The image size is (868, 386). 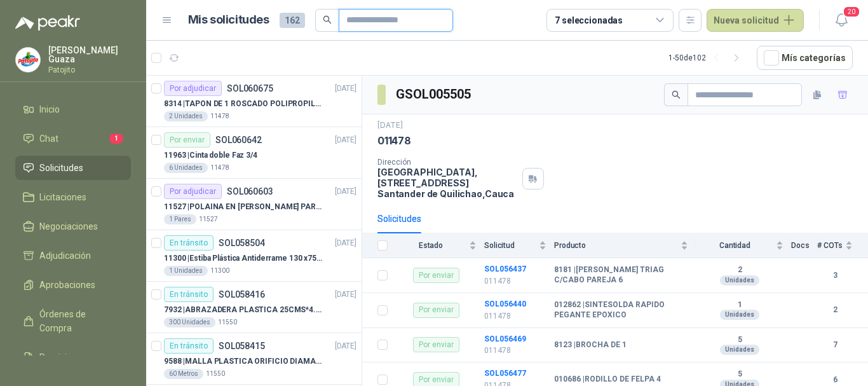 What do you see at coordinates (48, 23) in the screenshot?
I see `img: Logo peakr` at bounding box center [48, 23].